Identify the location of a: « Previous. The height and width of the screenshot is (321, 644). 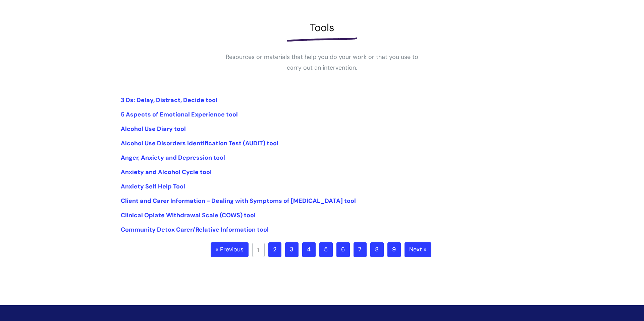
(229, 250).